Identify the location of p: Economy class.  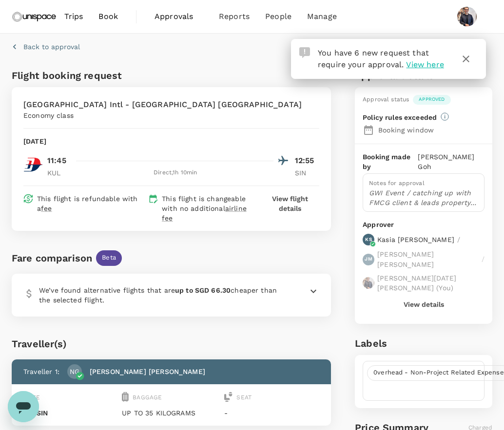
(48, 115).